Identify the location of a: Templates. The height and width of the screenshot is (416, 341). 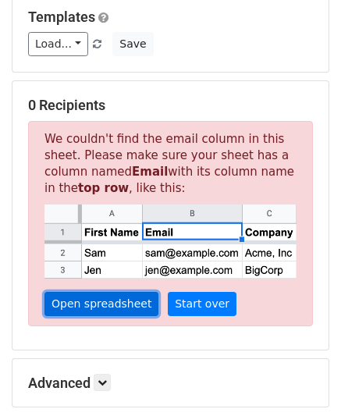
(62, 16).